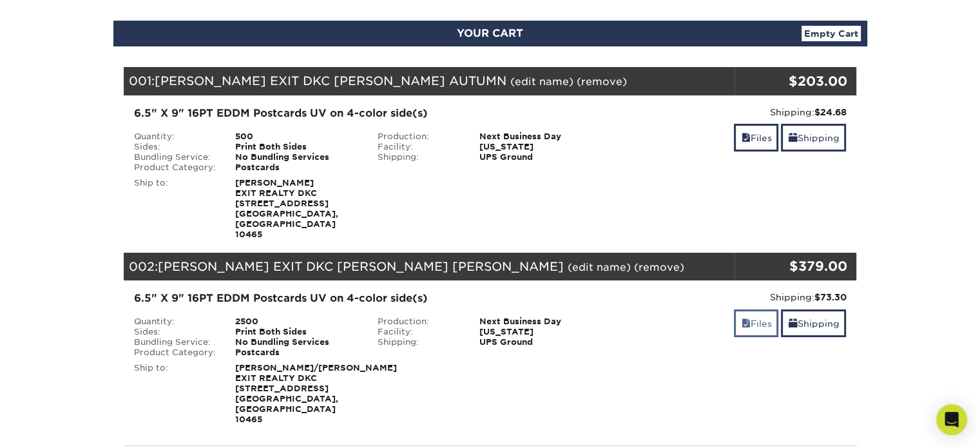 Image resolution: width=980 pixels, height=448 pixels. I want to click on span: YOUR CART, so click(490, 33).